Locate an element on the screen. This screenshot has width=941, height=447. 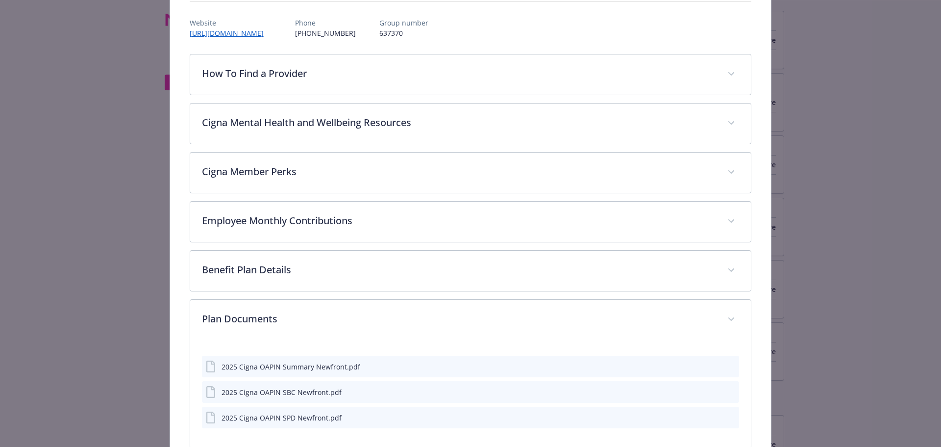
div: 2025 Cigna OAPIN SPD Newfront.pdf is located at coordinates (281, 417).